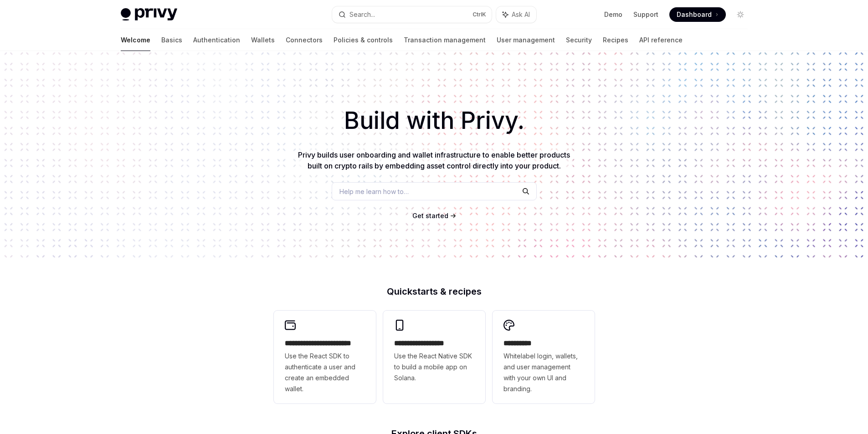 The image size is (868, 434). Describe the element at coordinates (526, 40) in the screenshot. I see `a: User management` at that location.